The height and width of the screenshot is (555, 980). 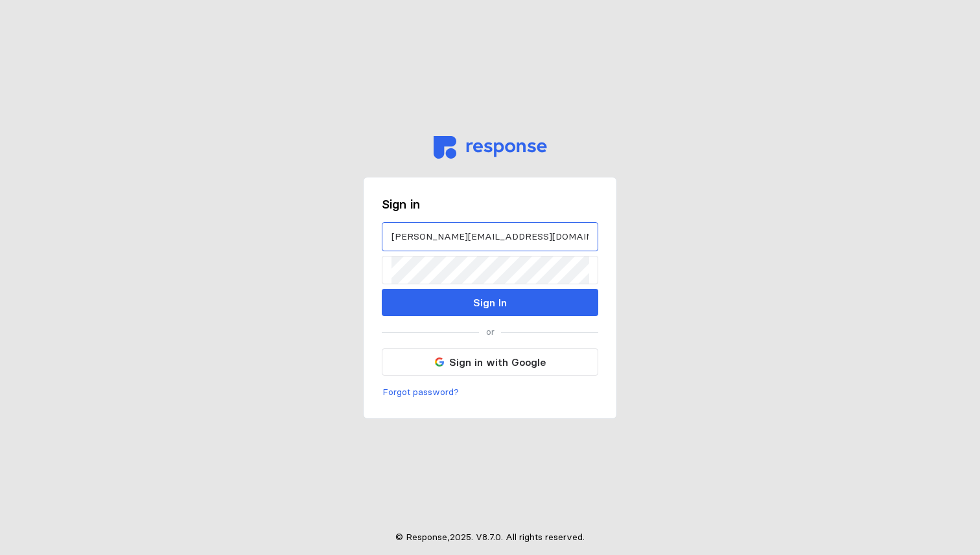 I want to click on button: Sign In, so click(x=490, y=302).